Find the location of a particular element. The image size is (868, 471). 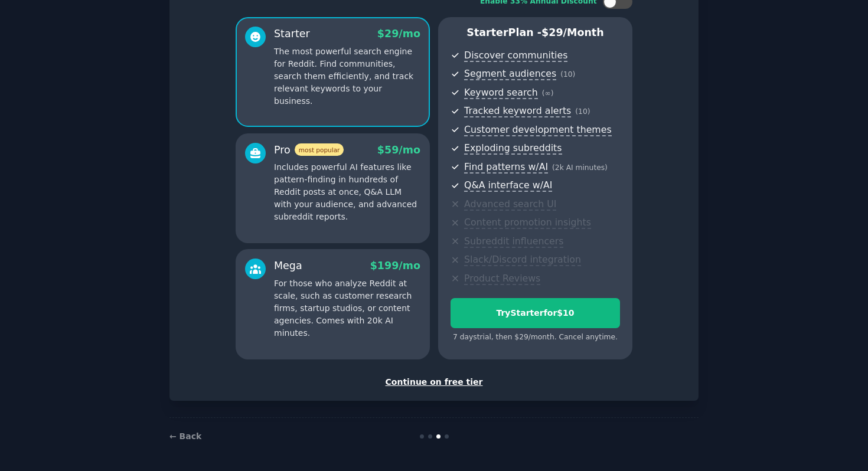

span: Q&A interface w/AI is located at coordinates (508, 185).